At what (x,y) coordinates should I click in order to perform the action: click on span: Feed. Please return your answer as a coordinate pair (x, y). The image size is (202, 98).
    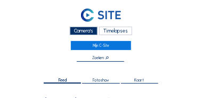
    Looking at the image, I should click on (62, 80).